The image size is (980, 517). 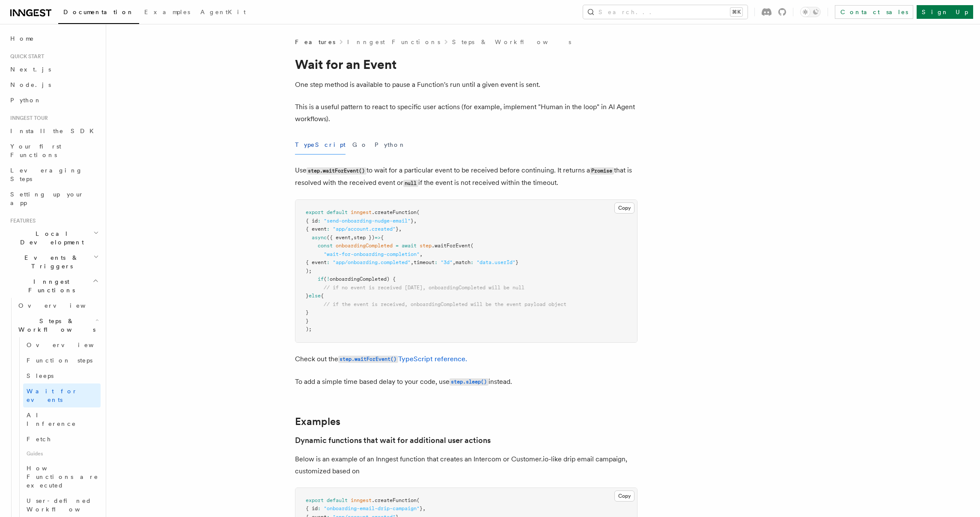 I want to click on span: { id, so click(x=311, y=221).